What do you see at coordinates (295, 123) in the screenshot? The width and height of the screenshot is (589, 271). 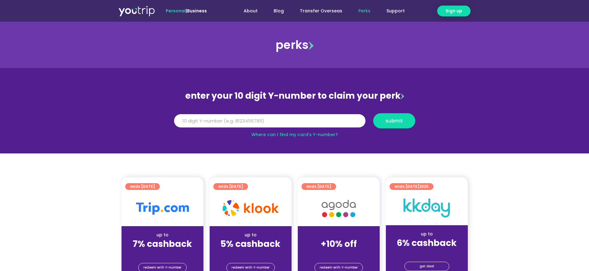 I see `form: Y Number` at bounding box center [295, 123].